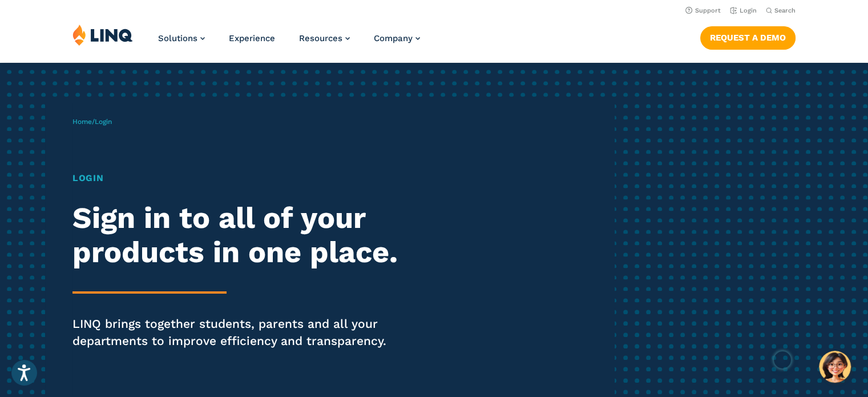 The image size is (868, 397). Describe the element at coordinates (102, 35) in the screenshot. I see `img: LINQ | K‑12 Software` at that location.